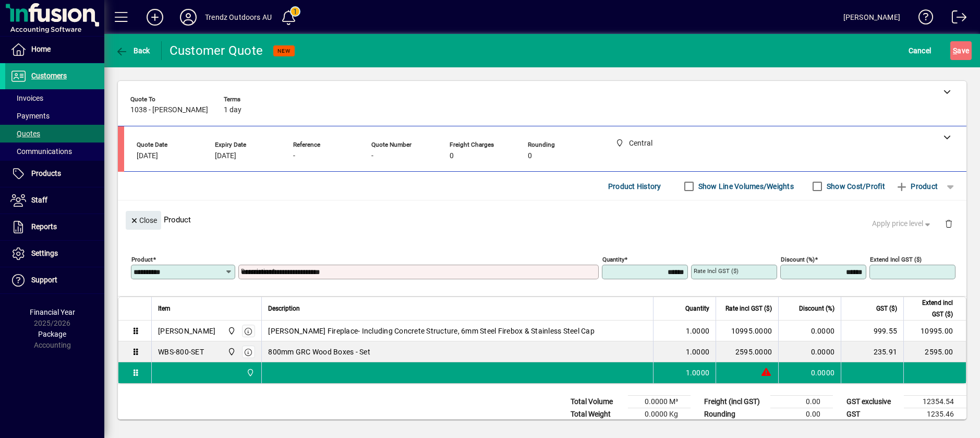 The width and height of the screenshot is (980, 438). What do you see at coordinates (744, 187) in the screenshot?
I see `label: Show Line Volumes/Weights` at bounding box center [744, 187].